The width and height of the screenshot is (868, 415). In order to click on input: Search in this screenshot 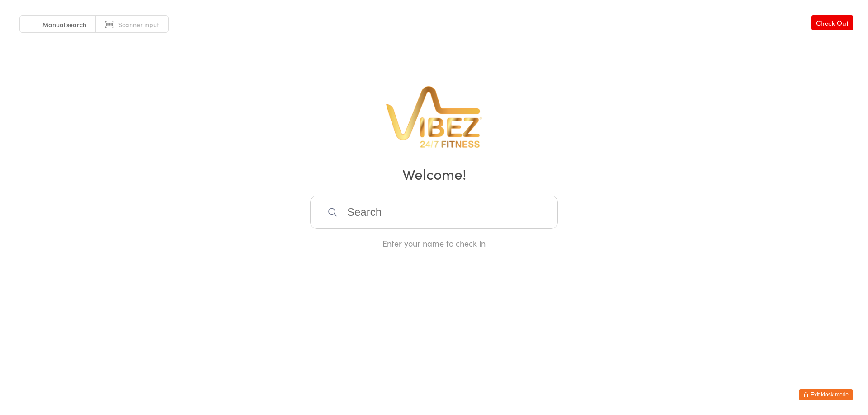, I will do `click(434, 213)`.